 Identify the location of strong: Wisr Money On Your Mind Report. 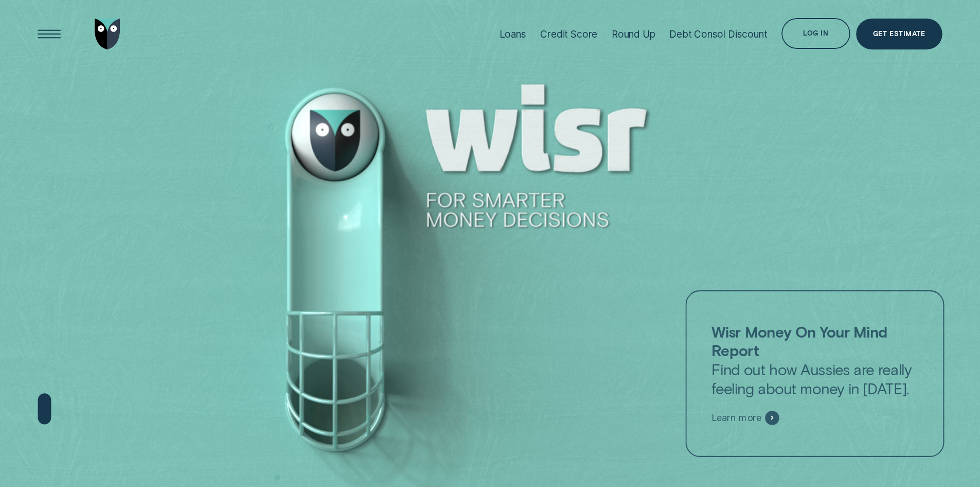
(800, 340).